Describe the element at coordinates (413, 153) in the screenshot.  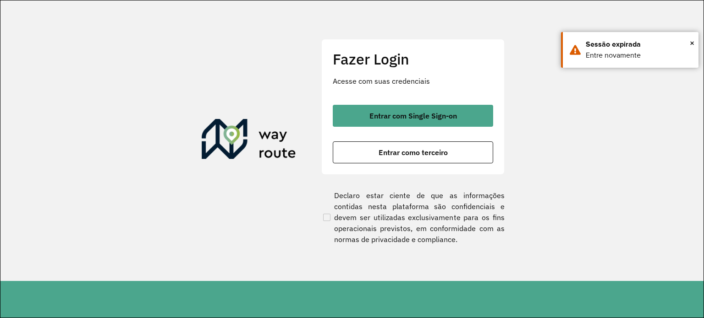
I see `span: Entrar como terceiro` at that location.